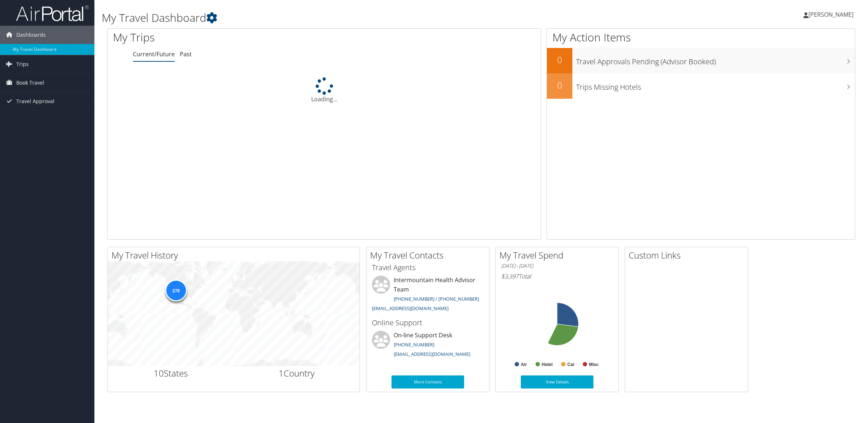 The height and width of the screenshot is (423, 868). What do you see at coordinates (323, 90) in the screenshot?
I see `div: Loading...` at bounding box center [323, 90].